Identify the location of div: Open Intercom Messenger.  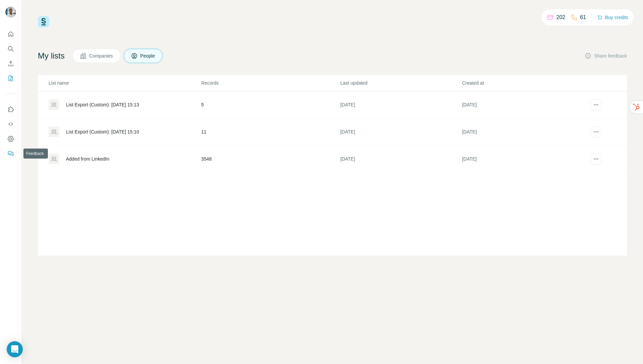
(15, 349).